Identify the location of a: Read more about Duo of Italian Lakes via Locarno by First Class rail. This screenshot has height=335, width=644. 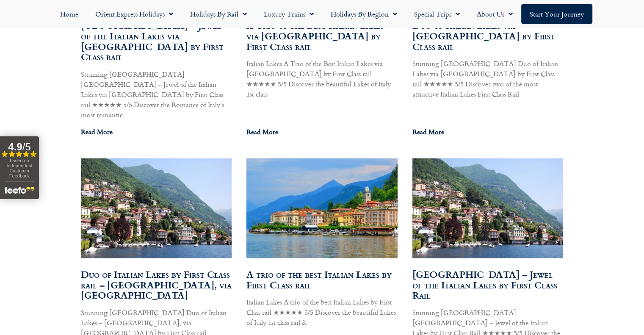
(428, 132).